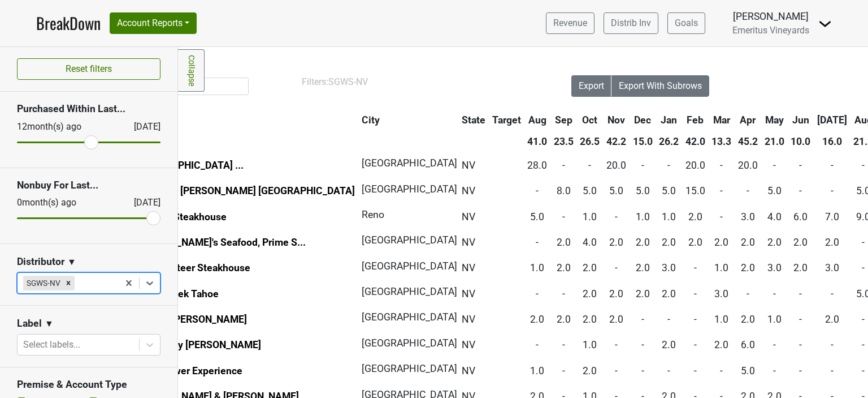 This screenshot has width=868, height=398. What do you see at coordinates (564, 120) in the screenshot?
I see `th: Sep: activate to sort column ascending` at bounding box center [564, 120].